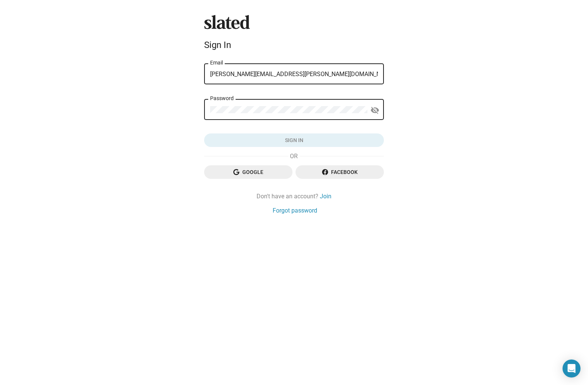 Image resolution: width=588 pixels, height=385 pixels. What do you see at coordinates (375, 110) in the screenshot?
I see `button: Show password` at bounding box center [375, 110].